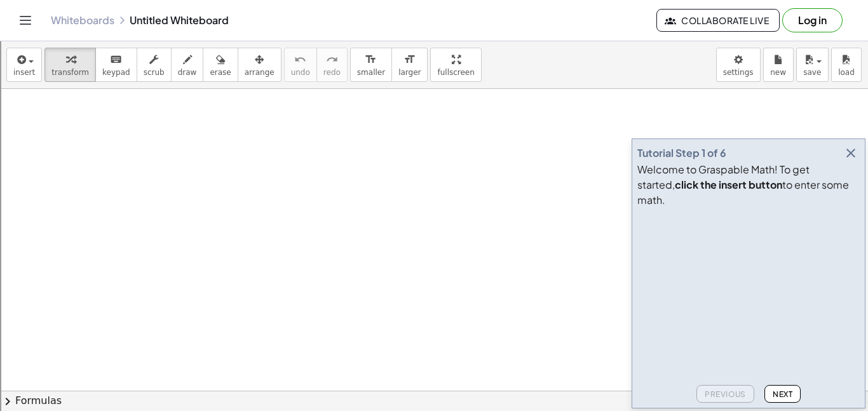  I want to click on div: Delete, so click(434, 45).